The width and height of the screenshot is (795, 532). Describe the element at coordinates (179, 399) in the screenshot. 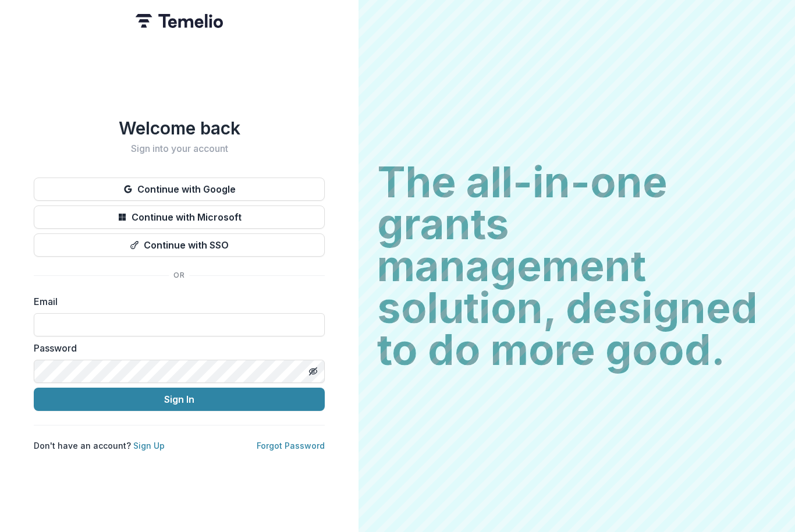

I see `button: Sign In` at that location.